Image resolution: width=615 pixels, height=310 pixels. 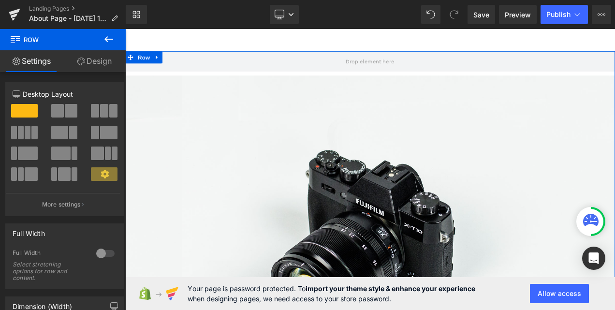 I want to click on strong: import your theme style & enhance your experience, so click(x=390, y=288).